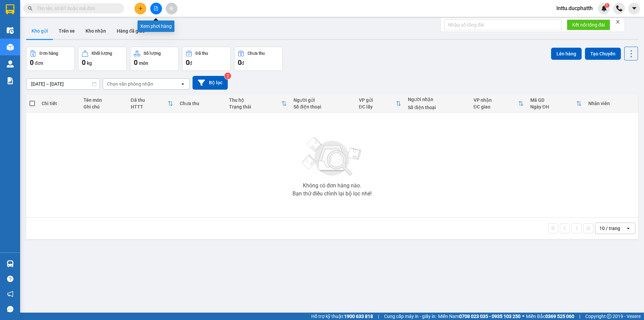  I want to click on div: Bạn thử điều chỉnh lại bộ lọc nhé!, so click(332, 194).